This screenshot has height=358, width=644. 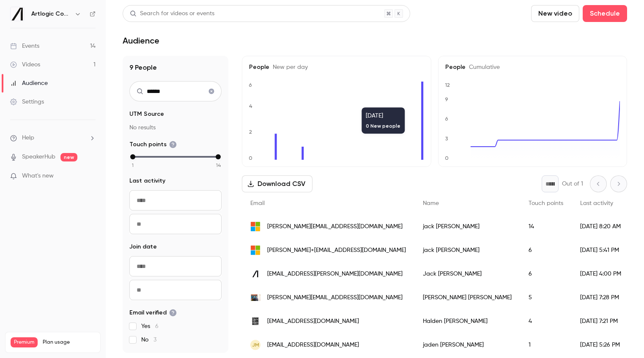 I want to click on span: Yes, so click(x=150, y=326).